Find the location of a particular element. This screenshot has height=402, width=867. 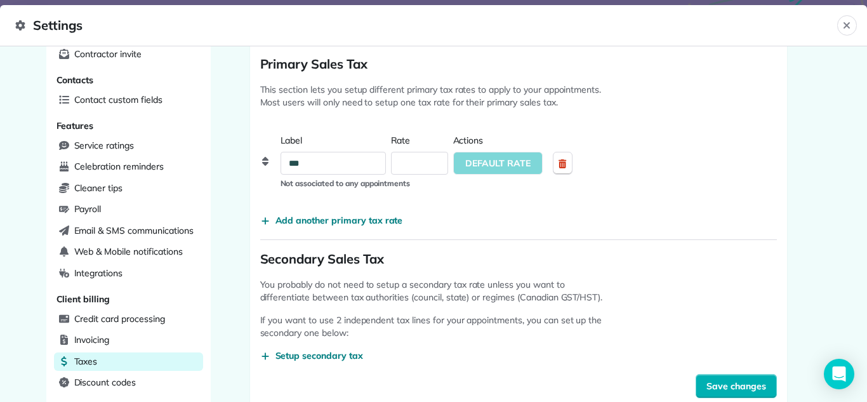

span: Celebration reminders is located at coordinates (119, 166).